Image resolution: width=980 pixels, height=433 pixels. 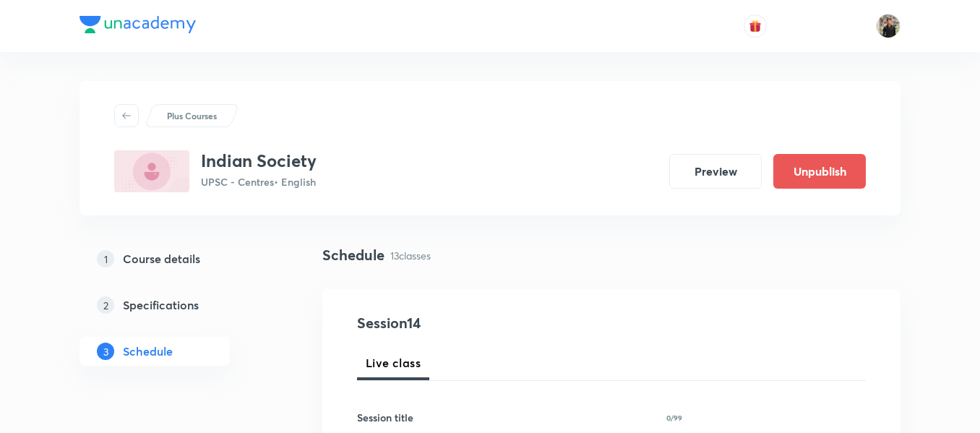 I want to click on p: UPSC - Centres • English, so click(x=259, y=181).